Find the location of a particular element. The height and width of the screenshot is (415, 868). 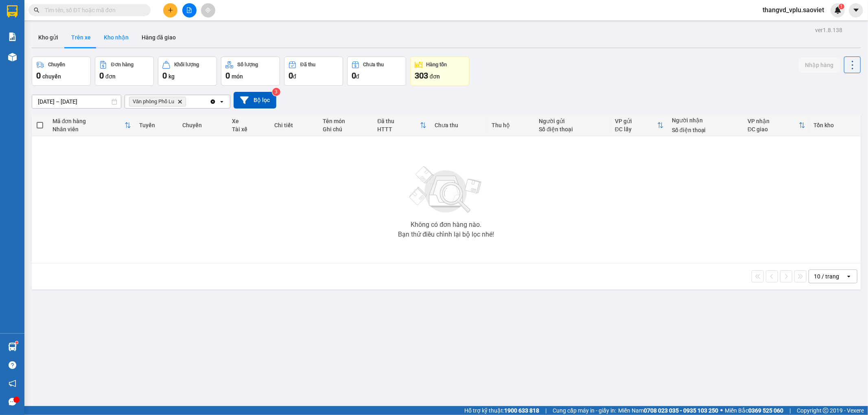

span: chuyến is located at coordinates (51, 77).